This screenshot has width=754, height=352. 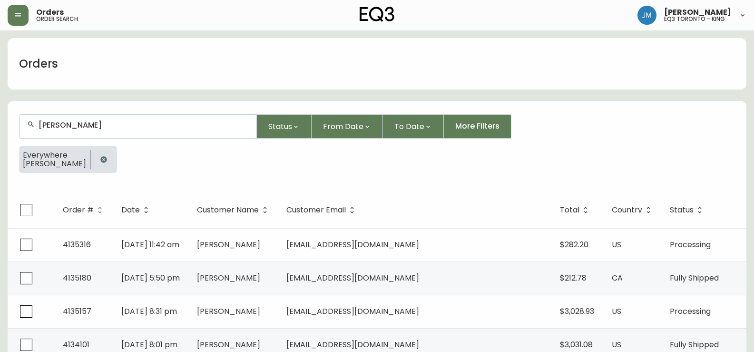 I want to click on h5: order search, so click(x=57, y=19).